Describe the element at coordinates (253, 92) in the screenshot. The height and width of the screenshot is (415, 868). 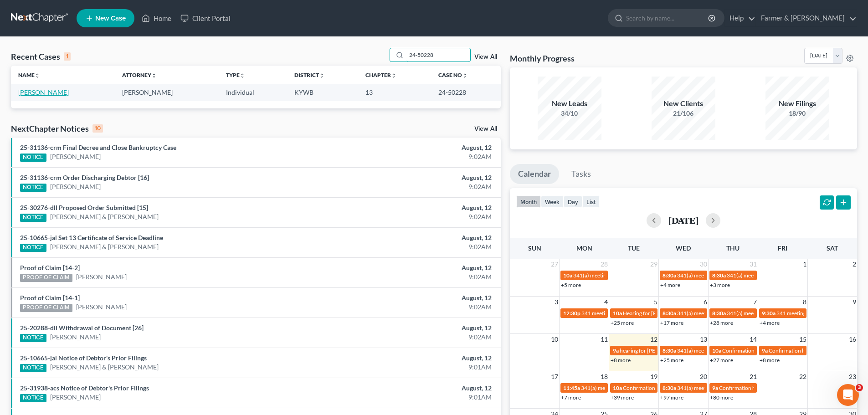
I see `td: Individual` at that location.